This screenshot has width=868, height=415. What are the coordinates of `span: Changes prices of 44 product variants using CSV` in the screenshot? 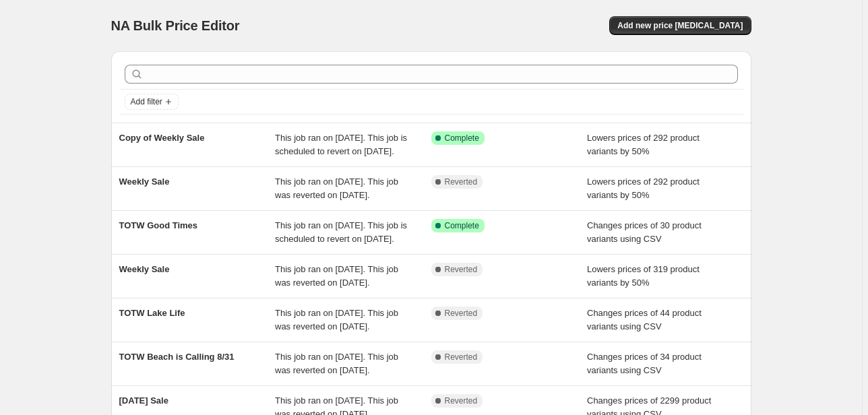 It's located at (644, 319).